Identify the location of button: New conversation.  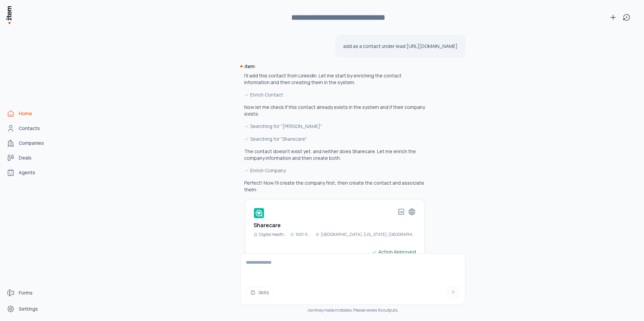
(613, 18).